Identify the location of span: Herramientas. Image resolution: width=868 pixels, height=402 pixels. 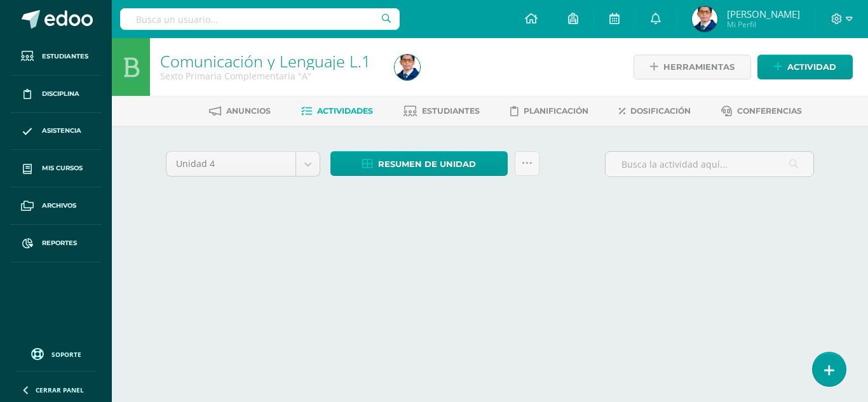
(699, 66).